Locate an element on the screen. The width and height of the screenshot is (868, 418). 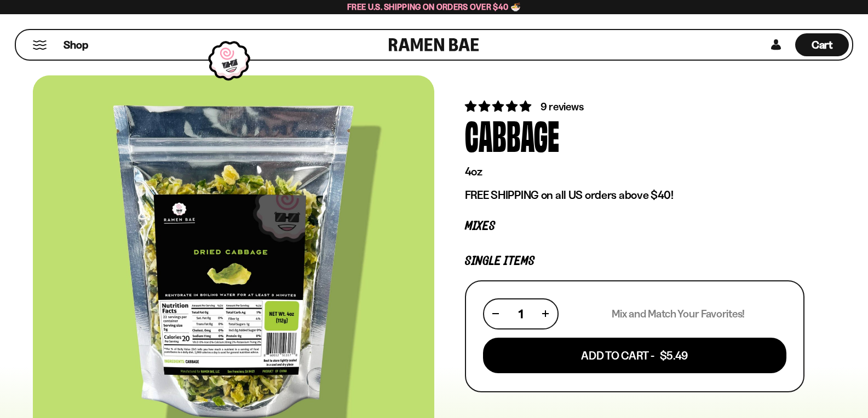
p: Single Items is located at coordinates (634, 261).